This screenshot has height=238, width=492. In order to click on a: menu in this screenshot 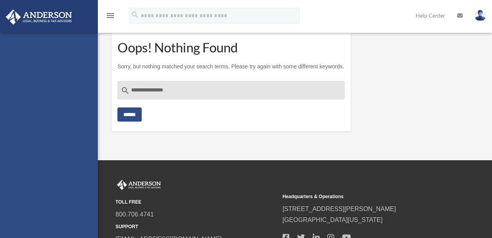, I will do `click(110, 17)`.